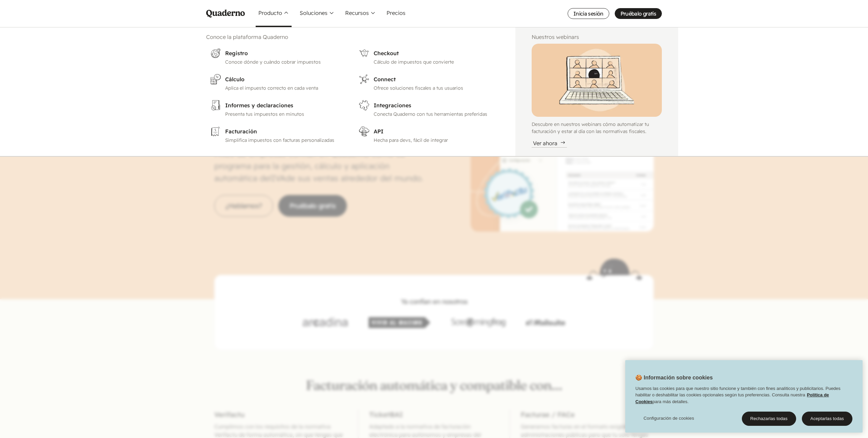 Image resolution: width=868 pixels, height=438 pixels. What do you see at coordinates (638, 14) in the screenshot?
I see `a: Pruébalo gratis` at bounding box center [638, 14].